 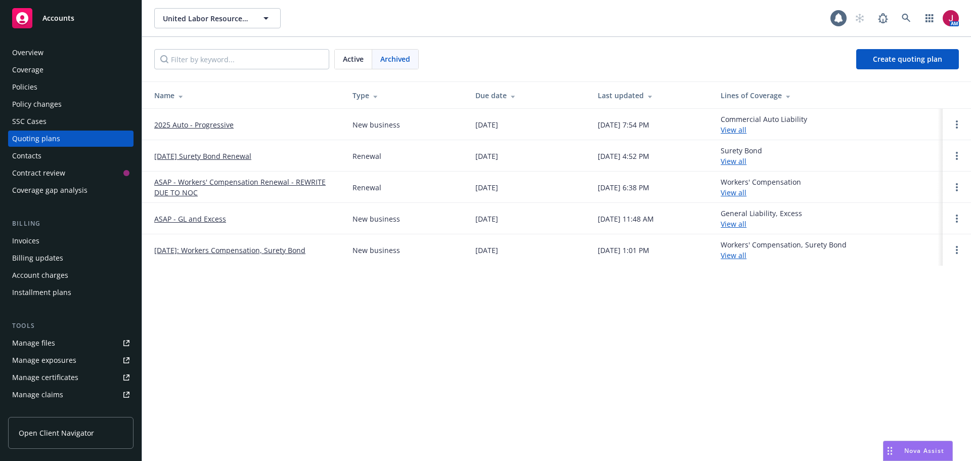 I want to click on div: Manage BORs, so click(x=36, y=412).